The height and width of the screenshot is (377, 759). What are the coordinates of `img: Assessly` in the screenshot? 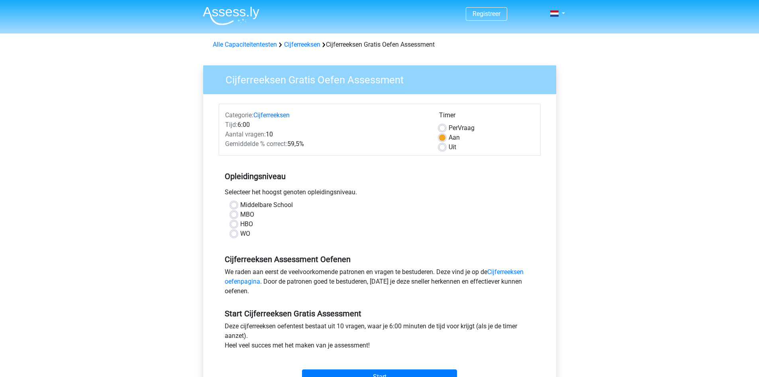 It's located at (231, 16).